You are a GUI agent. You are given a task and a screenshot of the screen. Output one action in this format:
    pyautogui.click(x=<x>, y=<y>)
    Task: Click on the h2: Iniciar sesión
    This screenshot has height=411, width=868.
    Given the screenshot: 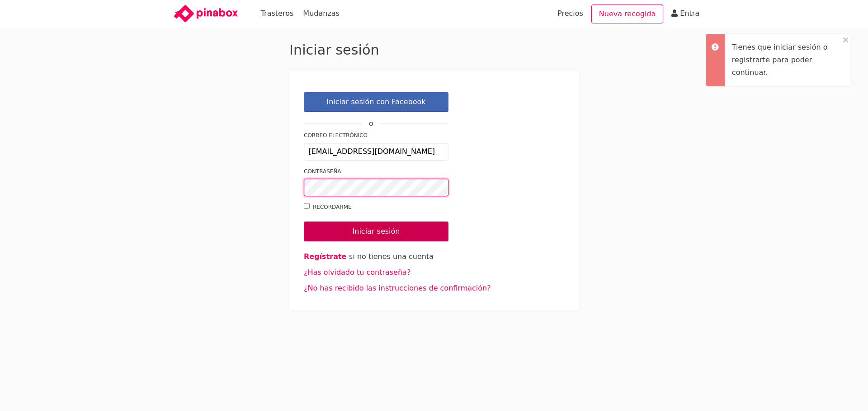 What is the action you would take?
    pyautogui.click(x=434, y=50)
    